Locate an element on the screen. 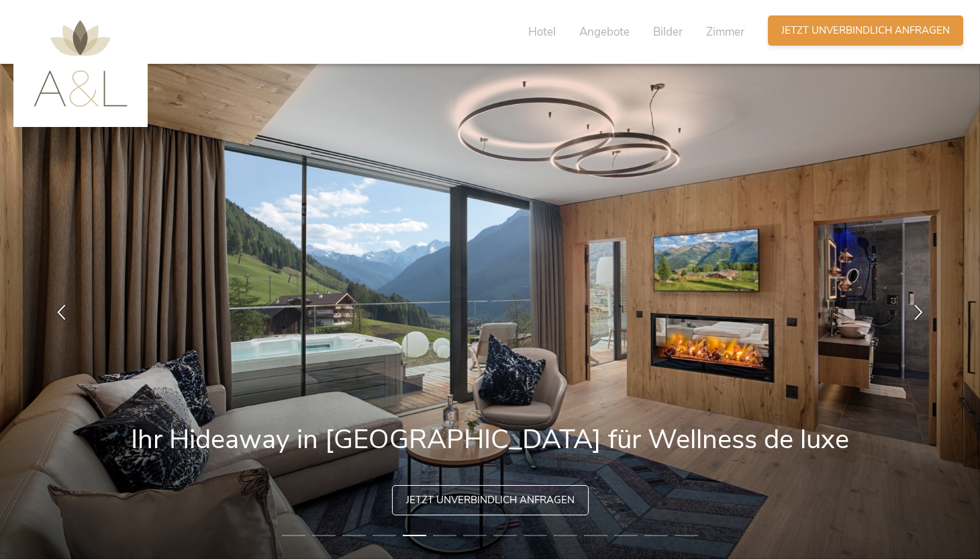  a: AMONTI & LUNARIS Wellnessresort is located at coordinates (80, 63).